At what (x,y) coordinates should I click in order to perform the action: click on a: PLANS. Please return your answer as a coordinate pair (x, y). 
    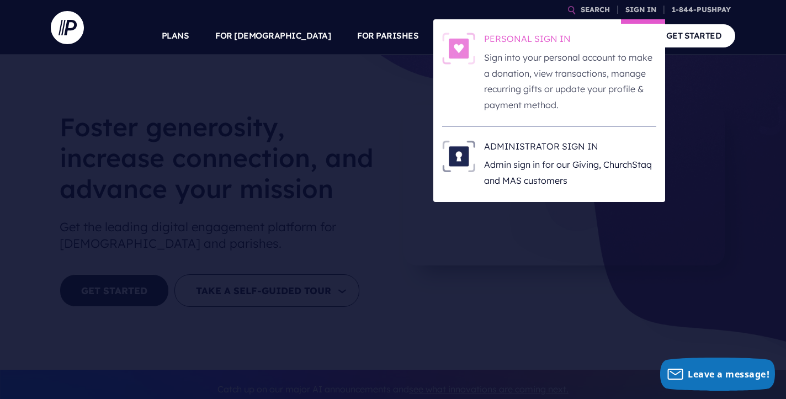
    Looking at the image, I should click on (176, 36).